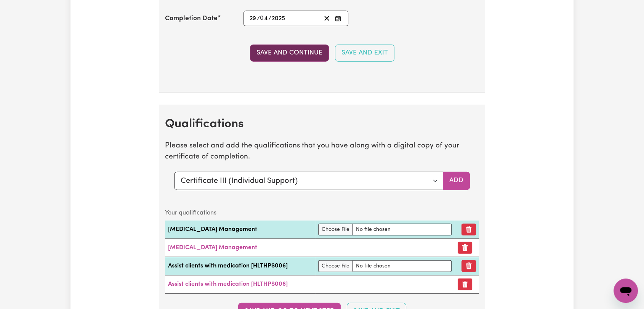 The height and width of the screenshot is (309, 644). What do you see at coordinates (262, 19) in the screenshot?
I see `span: 0` at bounding box center [262, 19].